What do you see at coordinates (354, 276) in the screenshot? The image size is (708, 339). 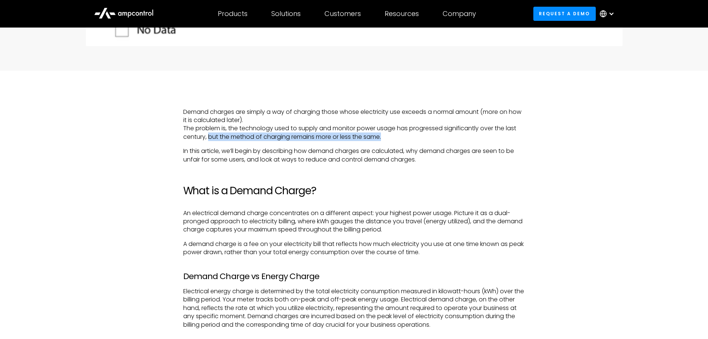 I see `h3: Demand Charge vs Energy Charge` at bounding box center [354, 276].